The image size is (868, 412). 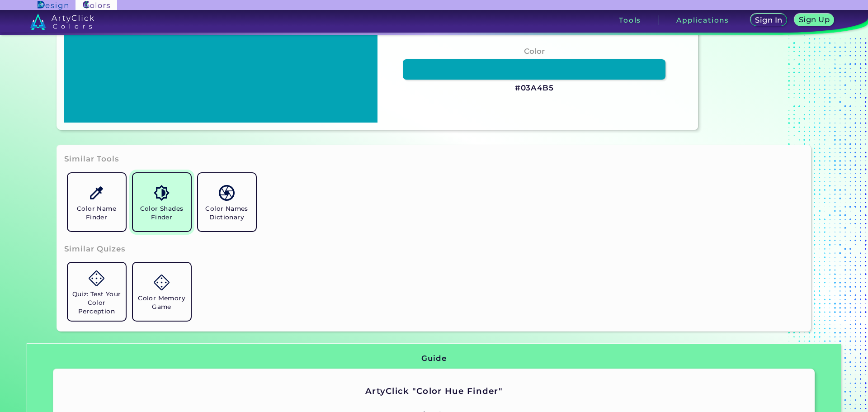 I want to click on h3: #03A4B5, so click(x=535, y=88).